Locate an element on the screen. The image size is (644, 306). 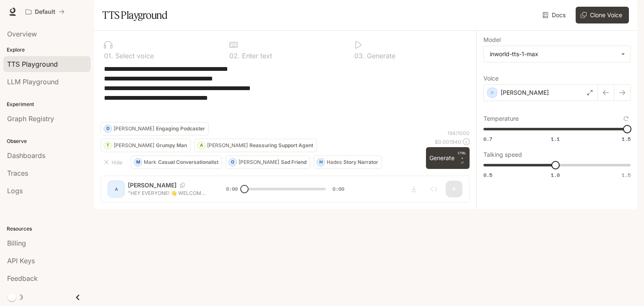
span: 0.7 is located at coordinates (487, 139).